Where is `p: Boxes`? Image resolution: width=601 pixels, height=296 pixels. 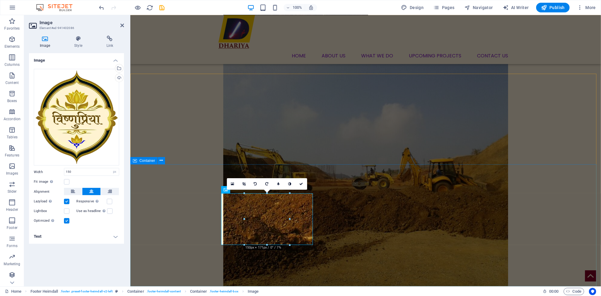
p: Boxes is located at coordinates (12, 101).